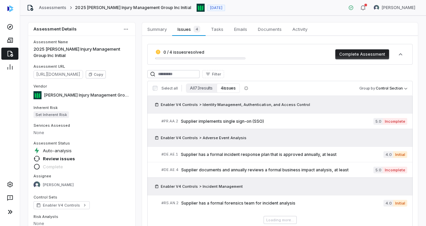 The height and width of the screenshot is (226, 426). Describe the element at coordinates (51, 114) in the screenshot. I see `span: Set Inherent Risk` at that location.